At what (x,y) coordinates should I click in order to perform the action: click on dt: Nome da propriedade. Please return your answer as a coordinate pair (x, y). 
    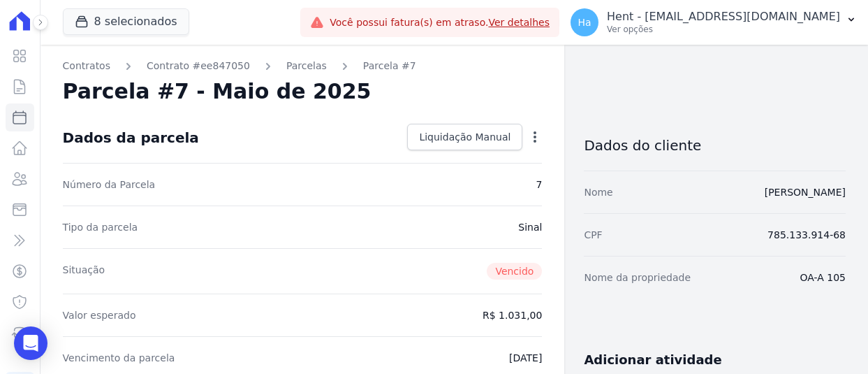
    Looking at the image, I should click on (636, 277).